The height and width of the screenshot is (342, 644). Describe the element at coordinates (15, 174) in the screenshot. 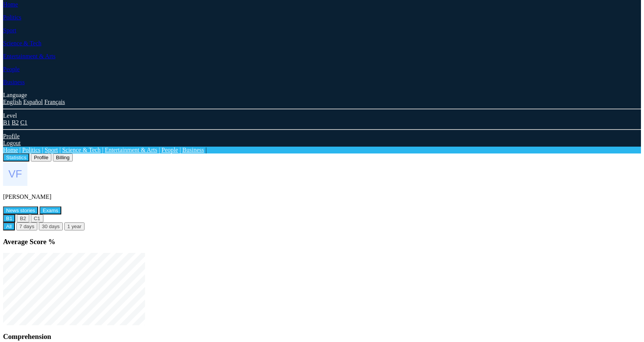

I see `img: UserPhoto` at that location.